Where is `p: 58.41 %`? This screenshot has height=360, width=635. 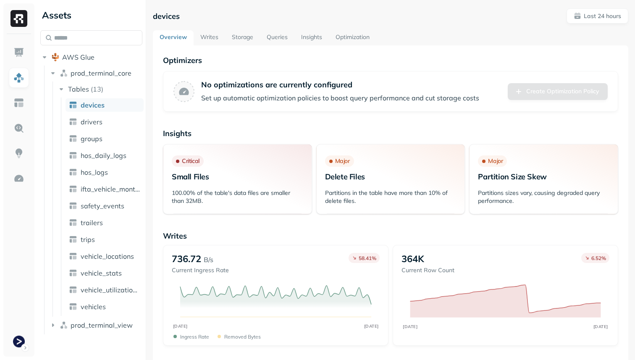 p: 58.41 % is located at coordinates (367, 258).